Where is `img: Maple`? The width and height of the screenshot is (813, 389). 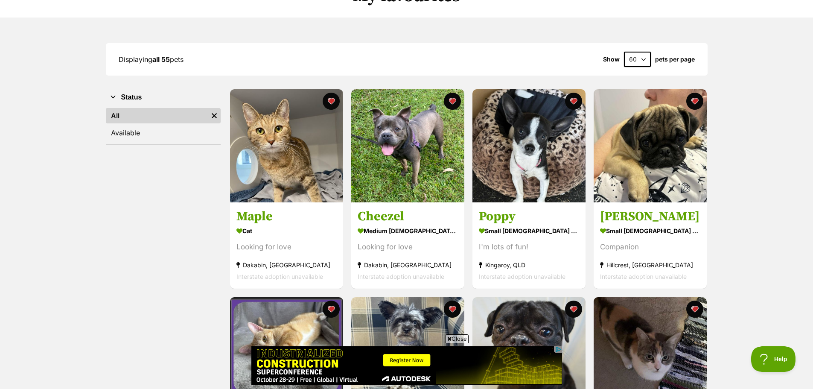 img: Maple is located at coordinates (286, 145).